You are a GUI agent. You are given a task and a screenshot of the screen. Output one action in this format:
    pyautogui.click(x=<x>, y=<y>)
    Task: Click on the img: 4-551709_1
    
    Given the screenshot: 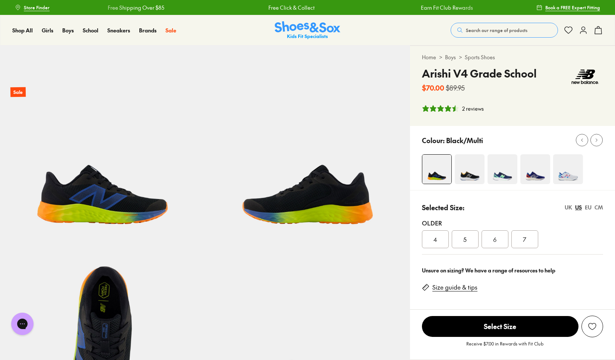 What is the action you would take?
    pyautogui.click(x=502, y=169)
    